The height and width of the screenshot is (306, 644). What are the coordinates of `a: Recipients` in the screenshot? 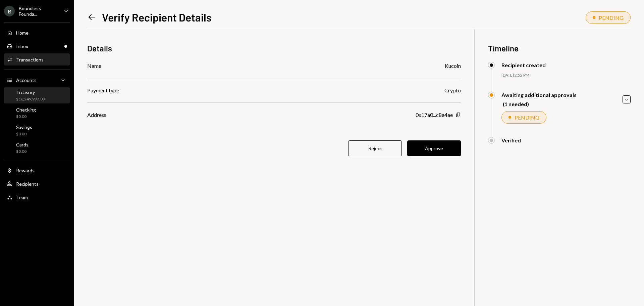 It's located at (37, 183).